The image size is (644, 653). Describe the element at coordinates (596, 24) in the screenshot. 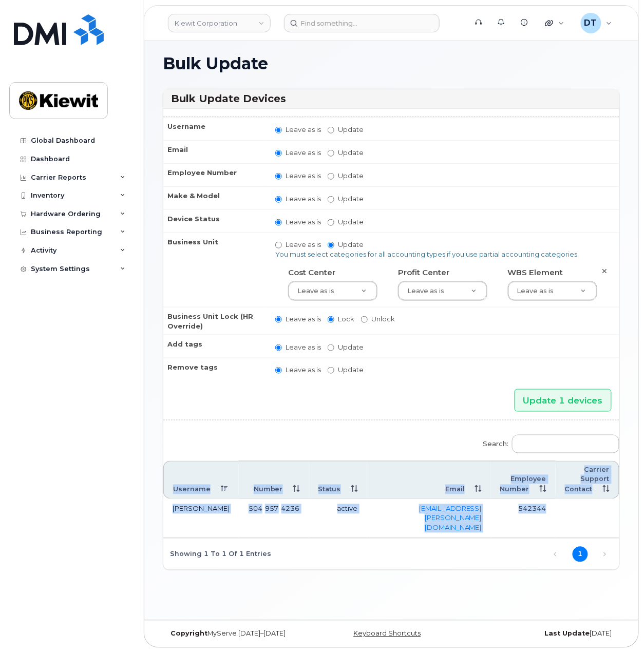

I see `div: Dejah Threats` at that location.